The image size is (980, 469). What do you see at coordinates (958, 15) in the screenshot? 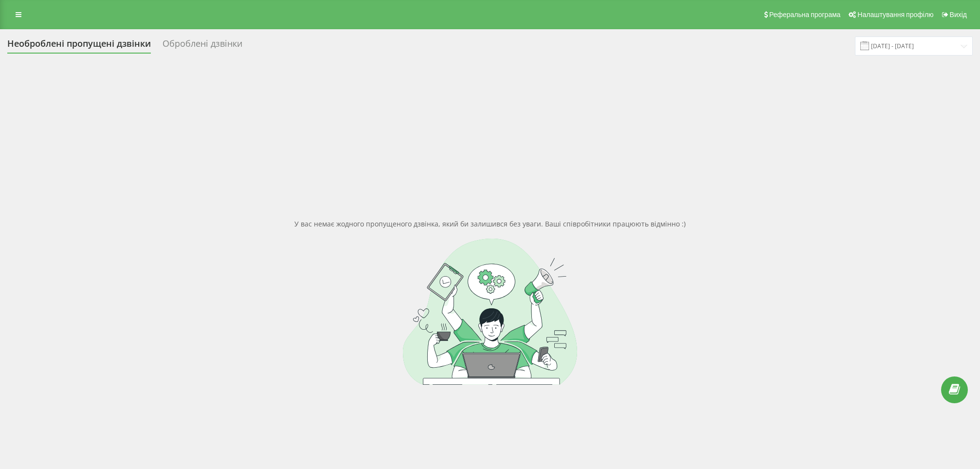
I see `span: Вихід` at bounding box center [958, 15].